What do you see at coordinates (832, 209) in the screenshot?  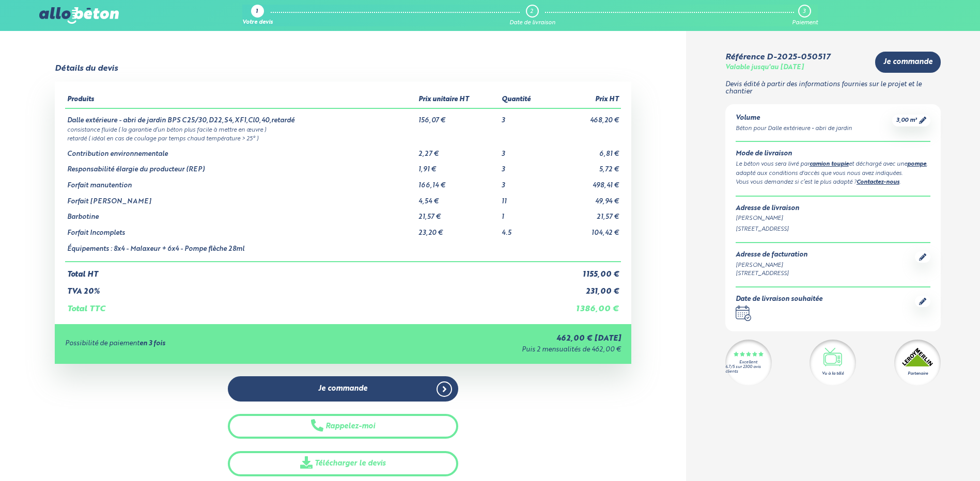 I see `div: Adresse de livraison` at bounding box center [832, 209].